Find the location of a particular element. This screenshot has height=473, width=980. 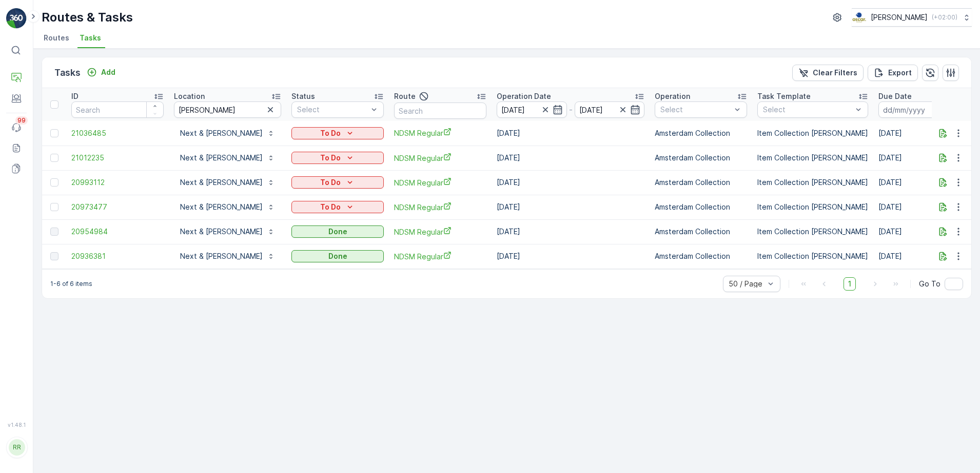

span: 20954984 is located at coordinates (118, 232).